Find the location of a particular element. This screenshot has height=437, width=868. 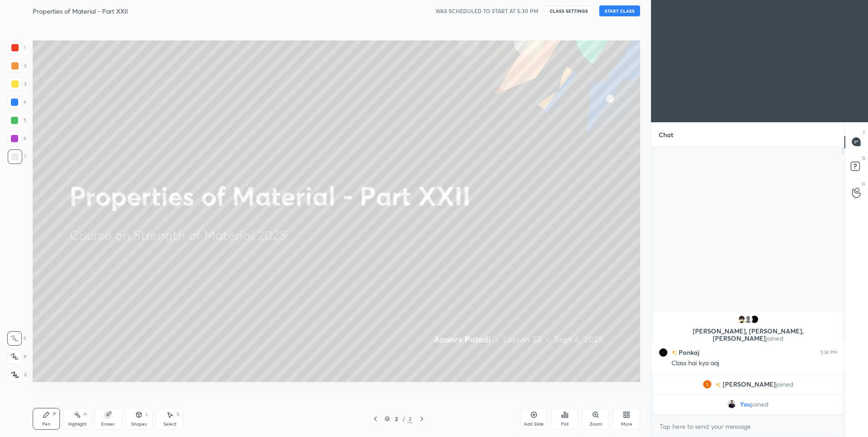

div: Highlight is located at coordinates (77, 424).